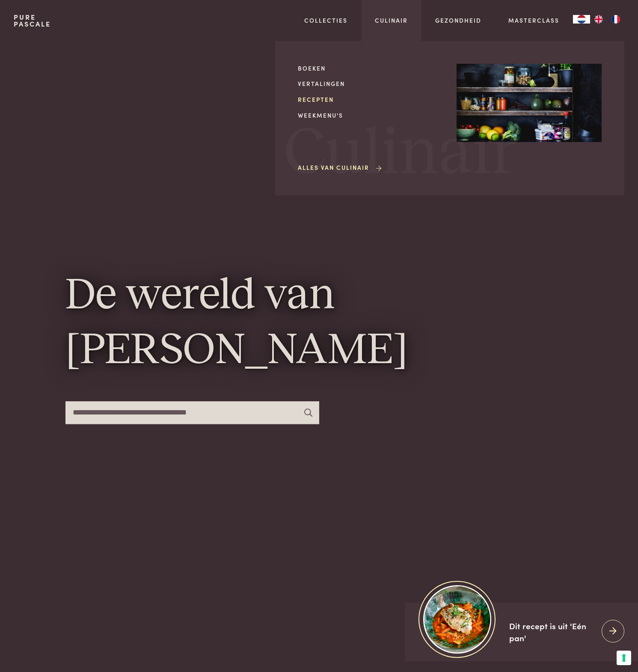  What do you see at coordinates (340, 167) in the screenshot?
I see `a: Alles van Culinair` at bounding box center [340, 167].